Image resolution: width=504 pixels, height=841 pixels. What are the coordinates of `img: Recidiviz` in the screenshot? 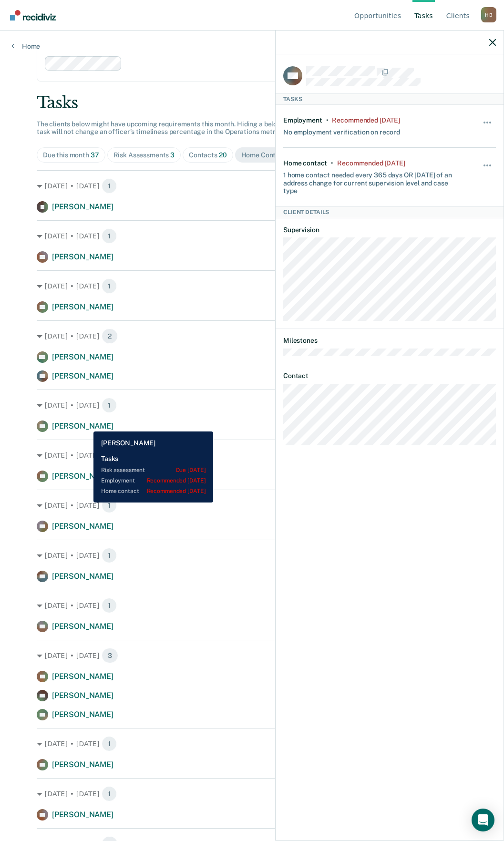 It's located at (33, 15).